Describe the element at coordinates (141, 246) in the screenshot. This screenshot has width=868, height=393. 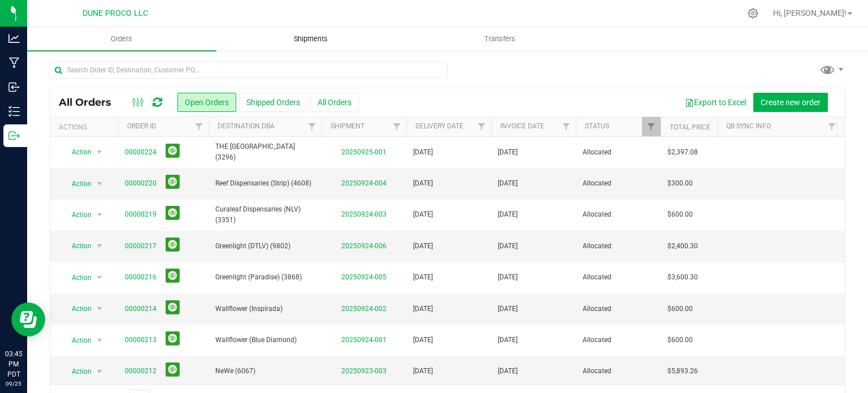
I see `a: 00000217` at that location.